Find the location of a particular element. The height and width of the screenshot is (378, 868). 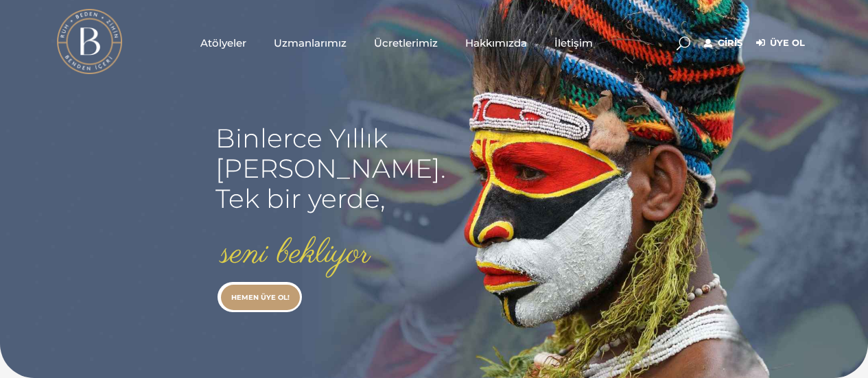

span: Uzmanlarımız is located at coordinates (310, 43).